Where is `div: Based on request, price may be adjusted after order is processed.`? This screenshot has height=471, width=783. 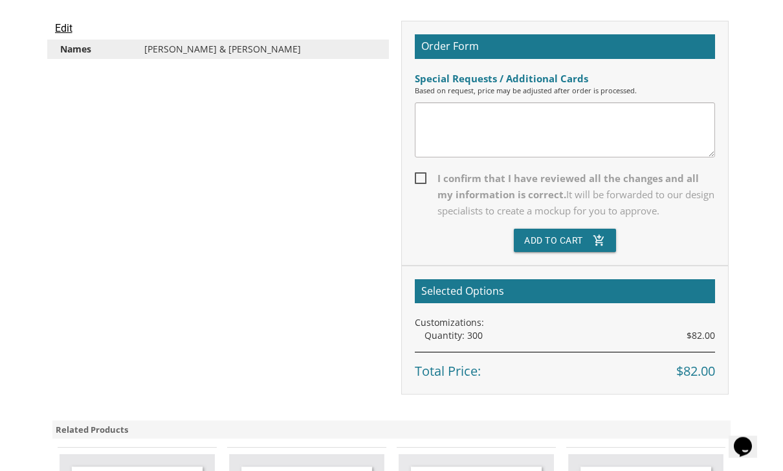 div: Based on request, price may be adjusted after order is processed. is located at coordinates (565, 91).